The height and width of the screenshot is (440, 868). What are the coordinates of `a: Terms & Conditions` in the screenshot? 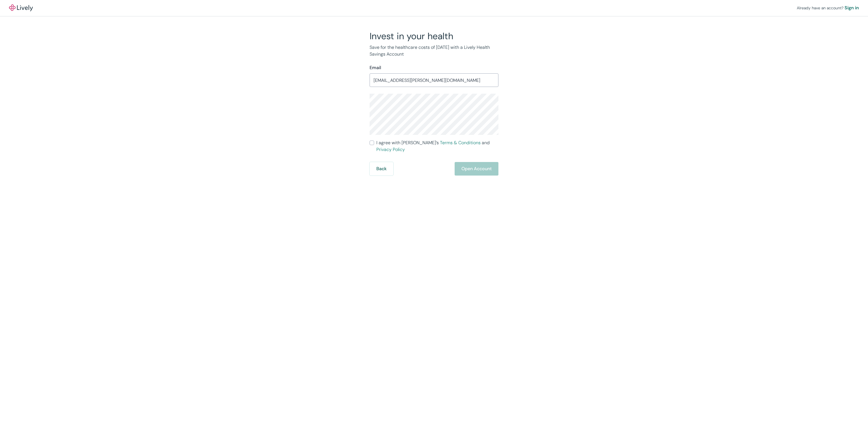 It's located at (460, 142).